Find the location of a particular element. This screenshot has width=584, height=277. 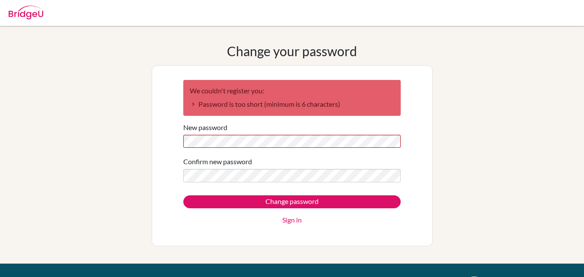

input: Change password is located at coordinates (292, 202).